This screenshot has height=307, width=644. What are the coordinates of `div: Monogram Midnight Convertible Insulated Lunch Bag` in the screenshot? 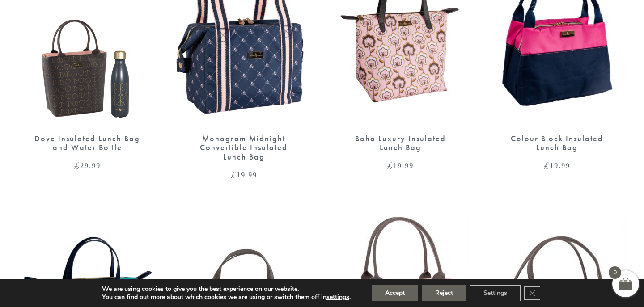 It's located at (244, 148).